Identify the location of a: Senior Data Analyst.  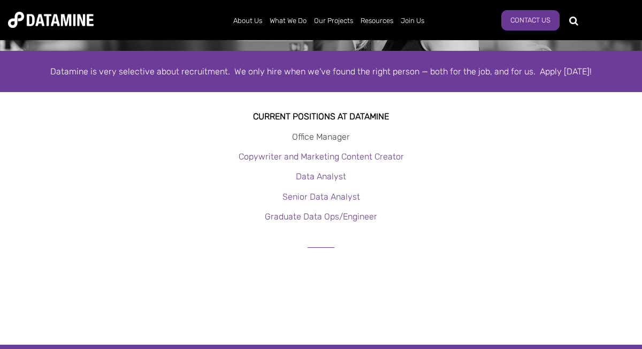
(321, 196).